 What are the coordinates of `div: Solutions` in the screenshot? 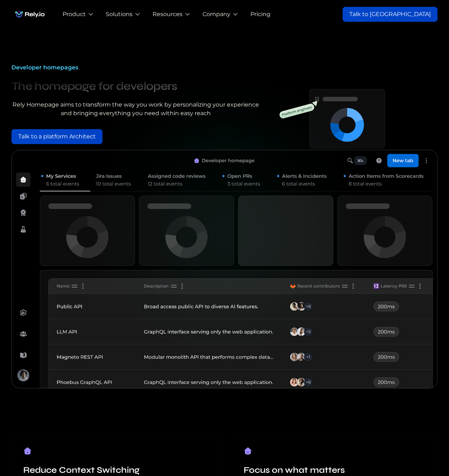 It's located at (119, 14).